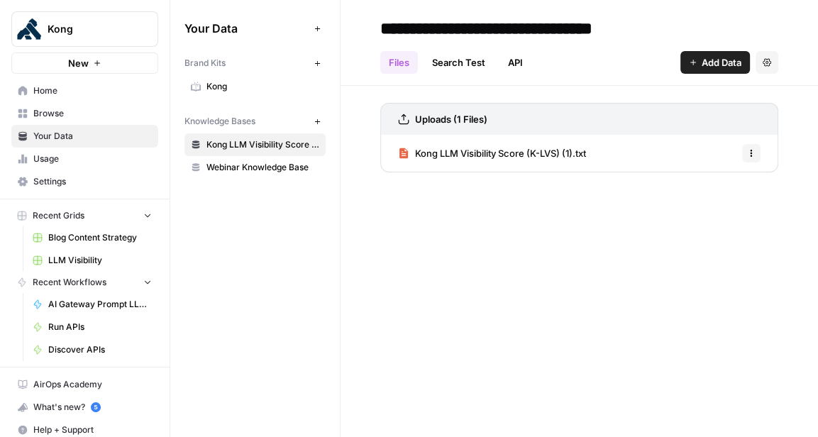 The height and width of the screenshot is (437, 818). Describe the element at coordinates (84, 91) in the screenshot. I see `a: Home` at that location.